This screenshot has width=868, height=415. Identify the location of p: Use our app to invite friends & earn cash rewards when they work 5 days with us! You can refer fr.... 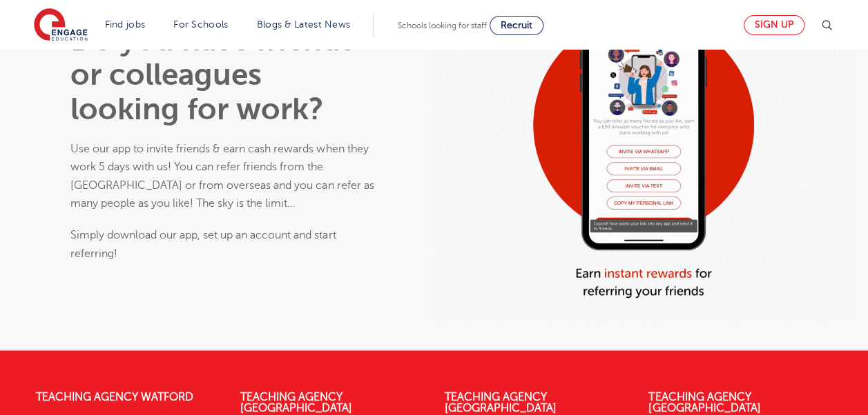
(224, 175).